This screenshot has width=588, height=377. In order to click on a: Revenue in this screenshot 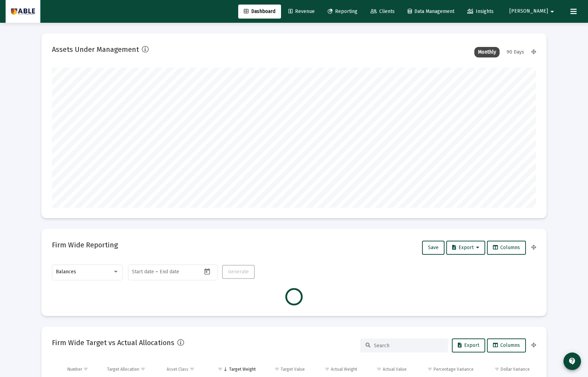, I will do `click(301, 12)`.